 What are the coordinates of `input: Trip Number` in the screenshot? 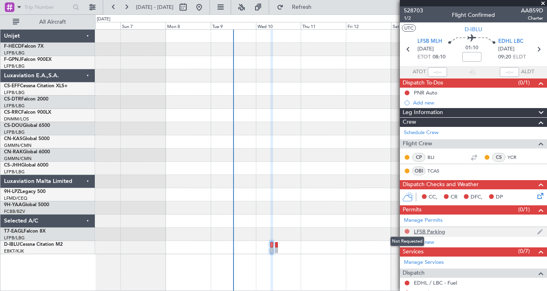 It's located at (46, 7).